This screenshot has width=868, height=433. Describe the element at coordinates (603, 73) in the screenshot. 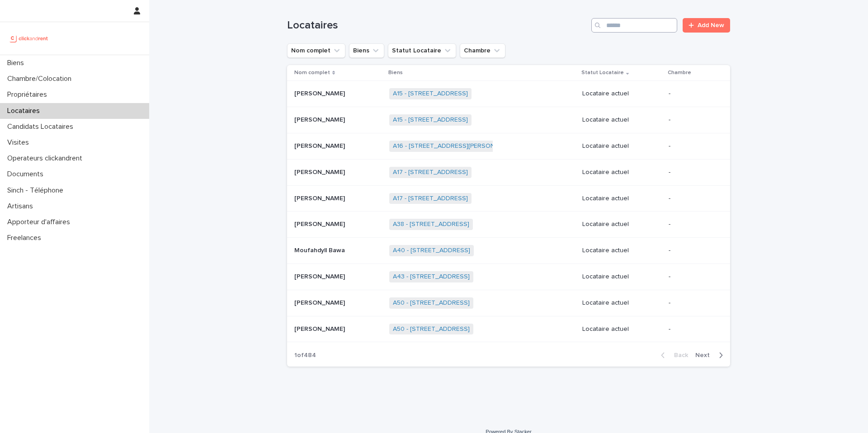

I see `p: Statut Locataire` at that location.